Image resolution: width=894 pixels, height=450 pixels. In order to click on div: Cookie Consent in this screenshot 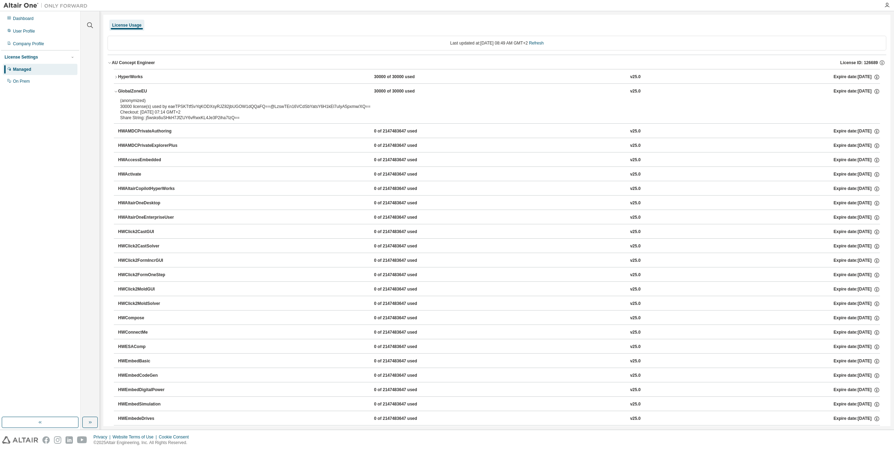, I will do `click(175, 437)`.